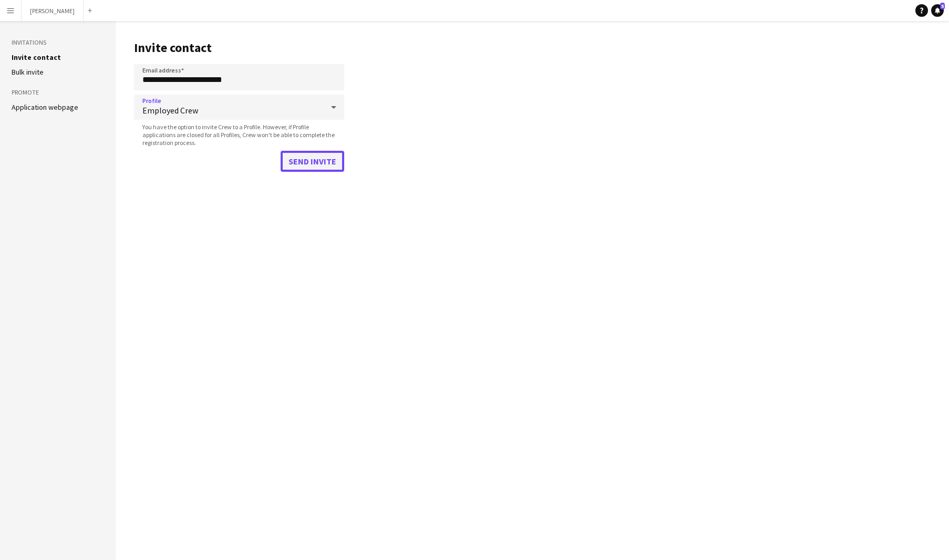 The height and width of the screenshot is (560, 949). What do you see at coordinates (239, 135) in the screenshot?
I see `span: You have the option to invite Crew to a Profile. However, if Profile applications are closed for ...` at bounding box center [239, 135].